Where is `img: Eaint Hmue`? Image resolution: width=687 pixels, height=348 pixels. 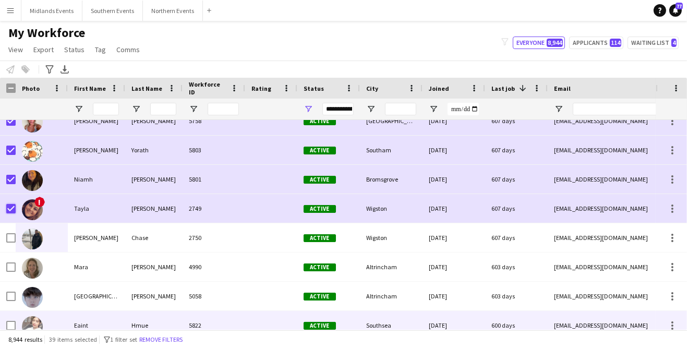
img: Eaint Hmue is located at coordinates (32, 326).